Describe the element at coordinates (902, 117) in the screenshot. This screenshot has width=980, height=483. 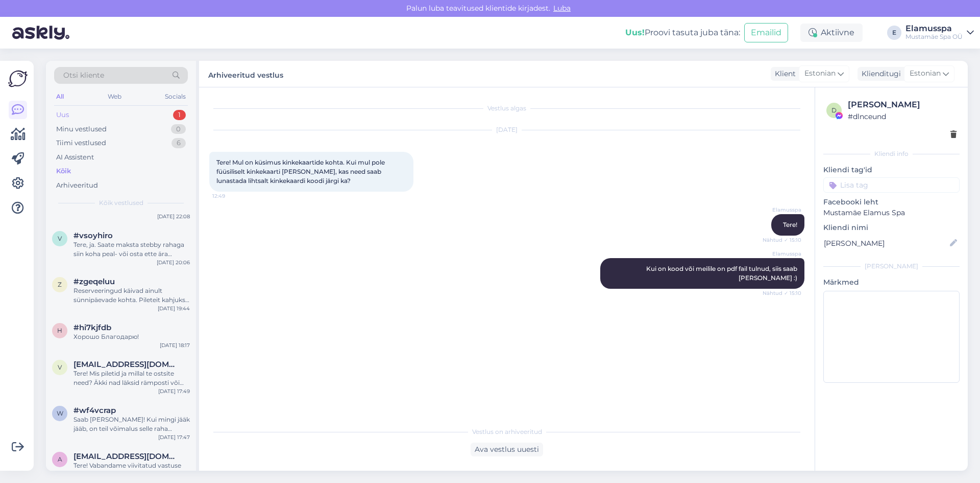
I see `div: # dlnceund` at that location.